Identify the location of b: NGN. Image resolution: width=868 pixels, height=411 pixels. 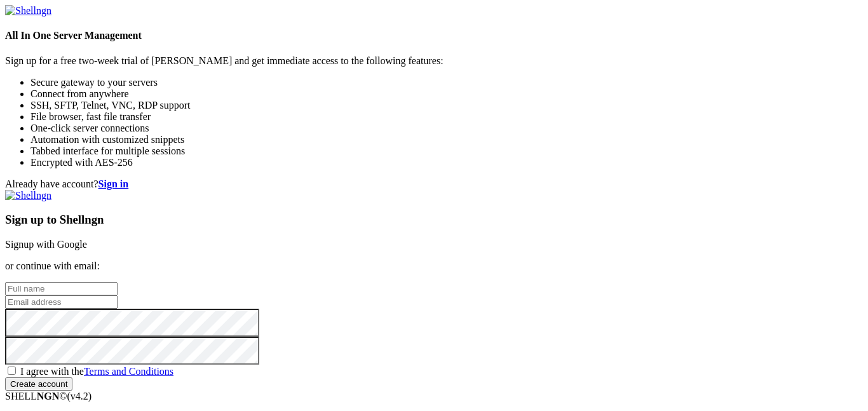
(48, 396).